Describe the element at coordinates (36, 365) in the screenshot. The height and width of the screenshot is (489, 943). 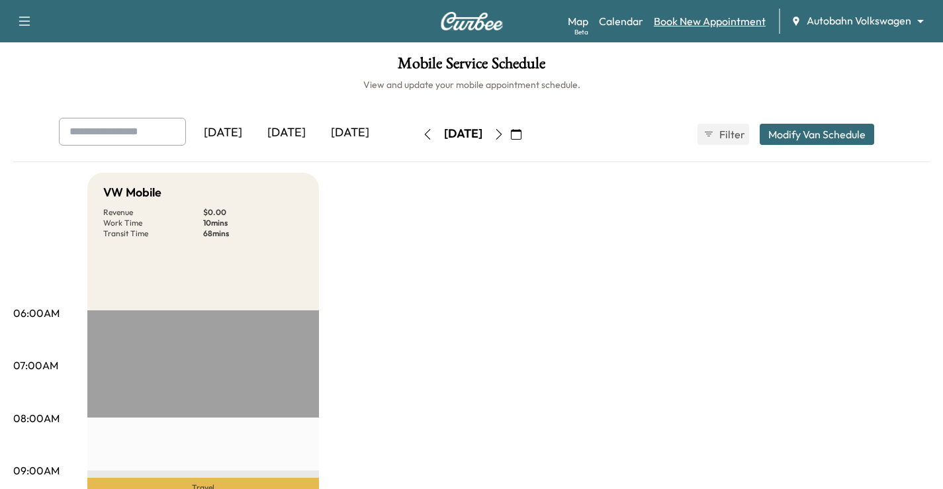
I see `p: 07:00AM` at that location.